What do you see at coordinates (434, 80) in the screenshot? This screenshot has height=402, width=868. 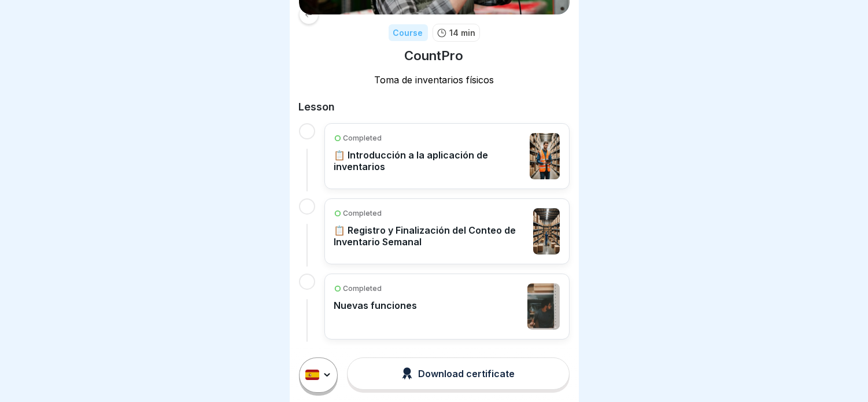 I see `p: Toma de inventarios físicos` at bounding box center [434, 80].